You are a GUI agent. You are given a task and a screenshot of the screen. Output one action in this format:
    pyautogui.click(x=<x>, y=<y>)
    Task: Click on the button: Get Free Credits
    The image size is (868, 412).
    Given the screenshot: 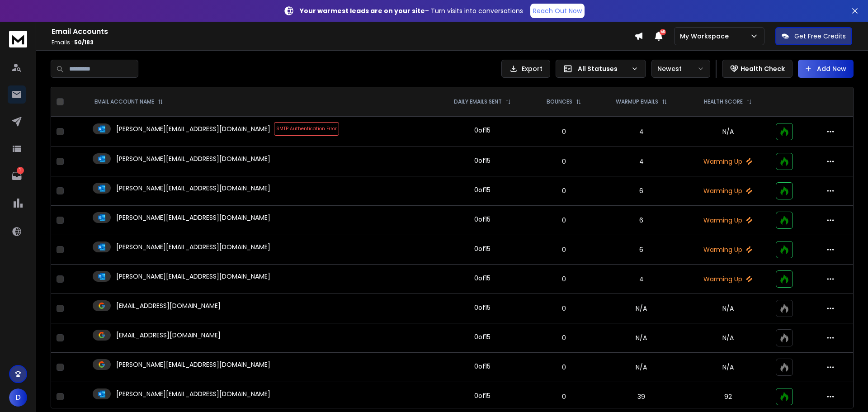 What is the action you would take?
    pyautogui.click(x=814, y=36)
    